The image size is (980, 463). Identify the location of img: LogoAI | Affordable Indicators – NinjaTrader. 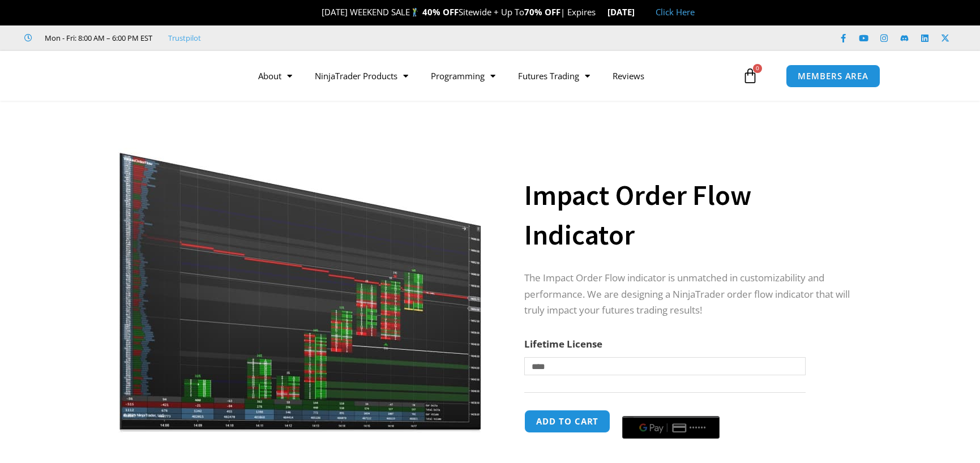
(145, 76).